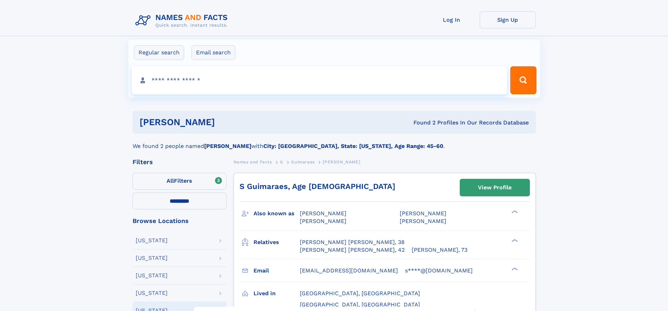 Image resolution: width=668 pixels, height=311 pixels. I want to click on button: Search Button, so click(523, 80).